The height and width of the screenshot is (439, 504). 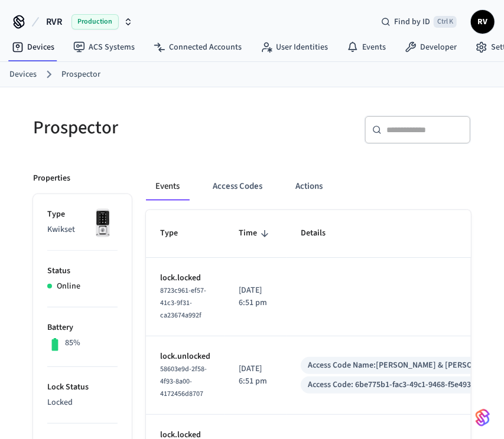 I want to click on p: Properties, so click(x=52, y=178).